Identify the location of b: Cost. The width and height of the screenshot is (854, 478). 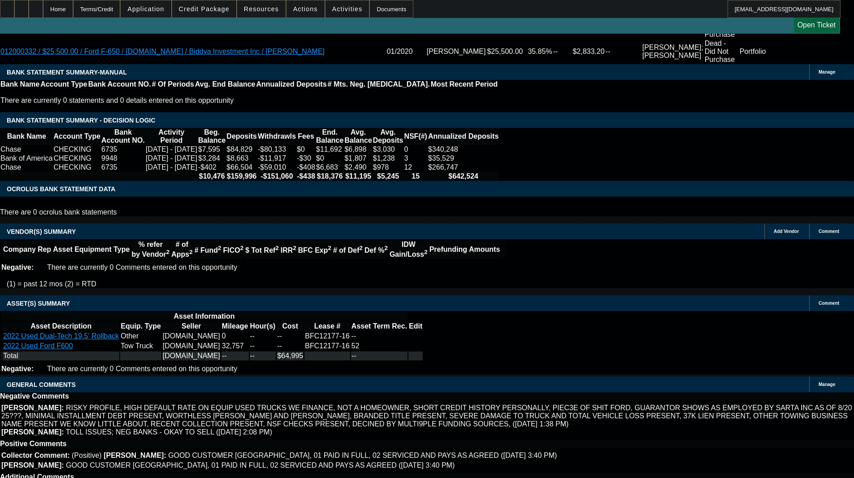
(291, 326).